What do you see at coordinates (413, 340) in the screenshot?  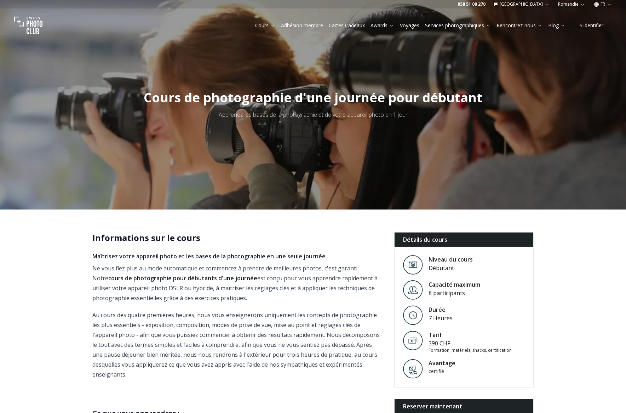 I see `img: Tarif` at bounding box center [413, 340].